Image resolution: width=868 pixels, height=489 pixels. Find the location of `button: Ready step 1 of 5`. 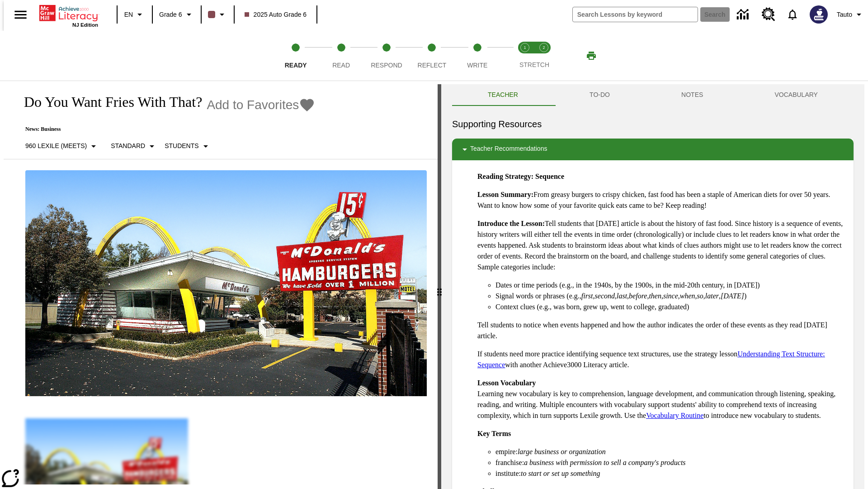

button: Ready step 1 of 5 is located at coordinates (296, 56).